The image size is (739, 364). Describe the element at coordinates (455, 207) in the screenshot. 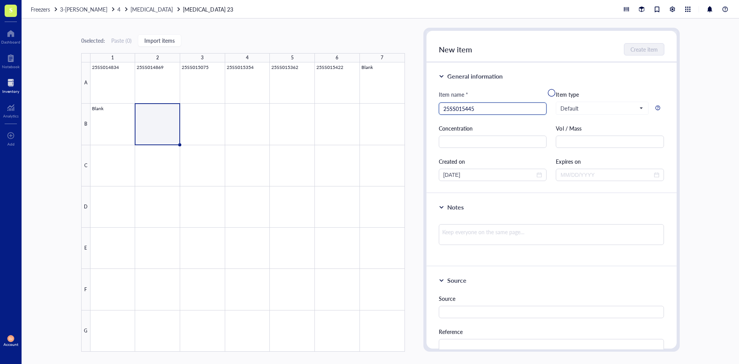

I see `div: Notes` at that location.